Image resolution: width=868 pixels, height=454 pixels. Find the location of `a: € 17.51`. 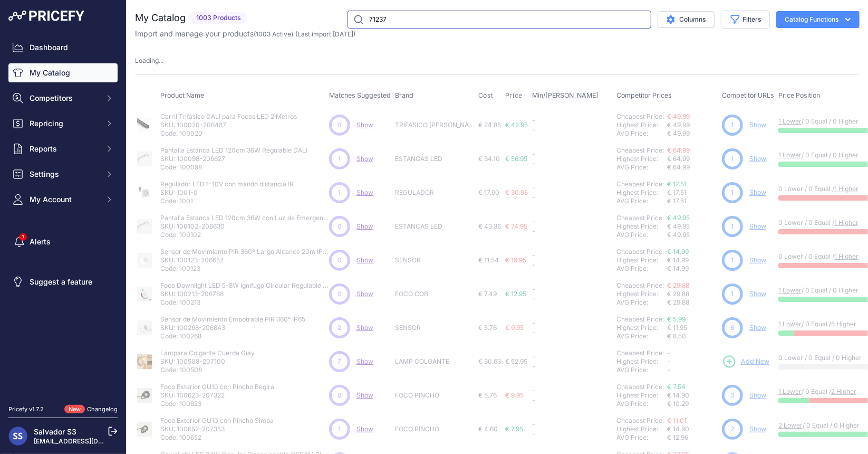

a: € 17.51 is located at coordinates (677, 183).